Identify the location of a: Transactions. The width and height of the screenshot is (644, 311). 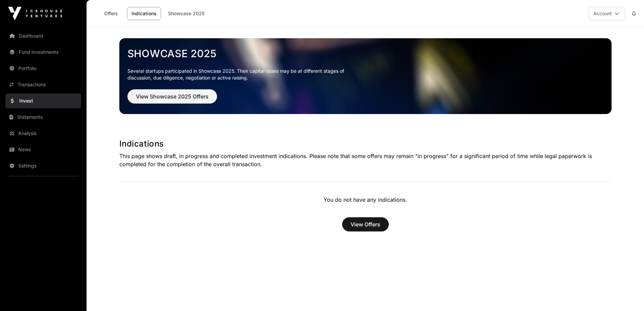
(43, 84).